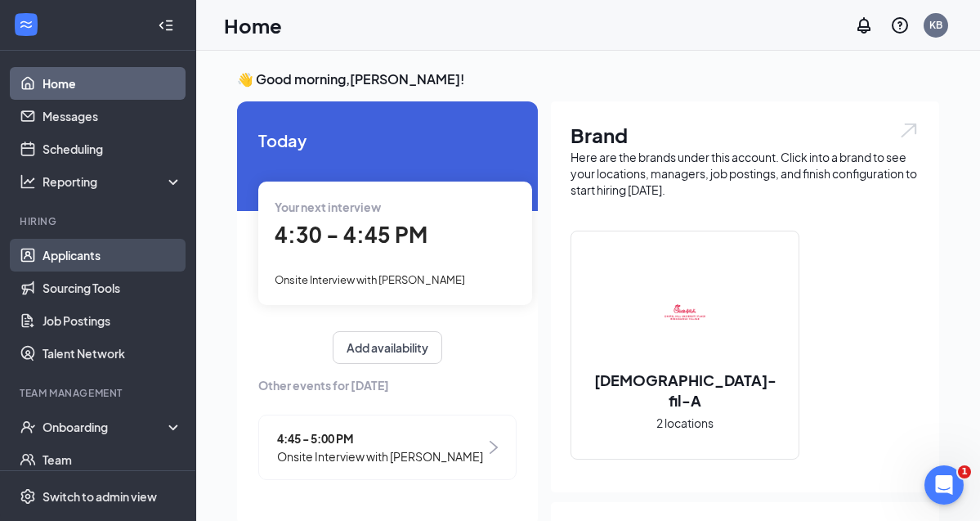 This screenshot has height=521, width=980. What do you see at coordinates (112, 353) in the screenshot?
I see `a: Talent Network` at bounding box center [112, 353].